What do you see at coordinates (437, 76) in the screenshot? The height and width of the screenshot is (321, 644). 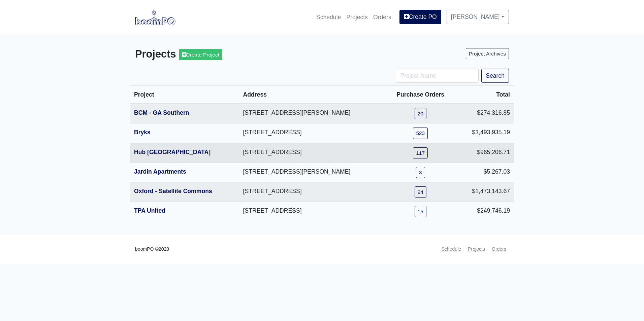 I see `input: Project Name` at bounding box center [437, 76].